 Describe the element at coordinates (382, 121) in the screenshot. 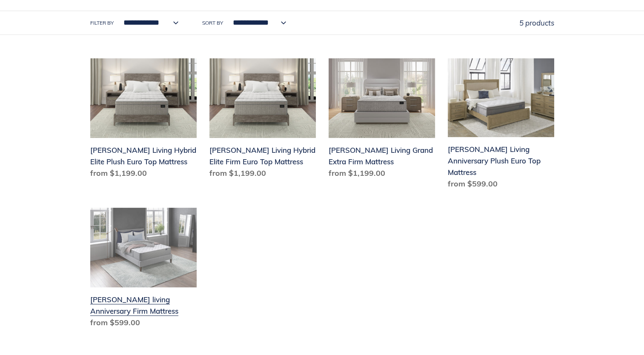

I see `a: Scott Living Grand Extra Firm Mattress` at that location.